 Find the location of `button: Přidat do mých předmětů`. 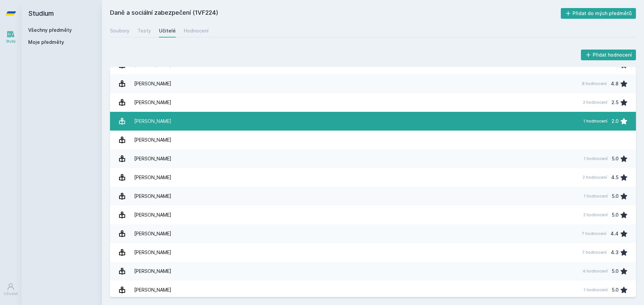

button: Přidat do mých předmětů is located at coordinates (598, 14).